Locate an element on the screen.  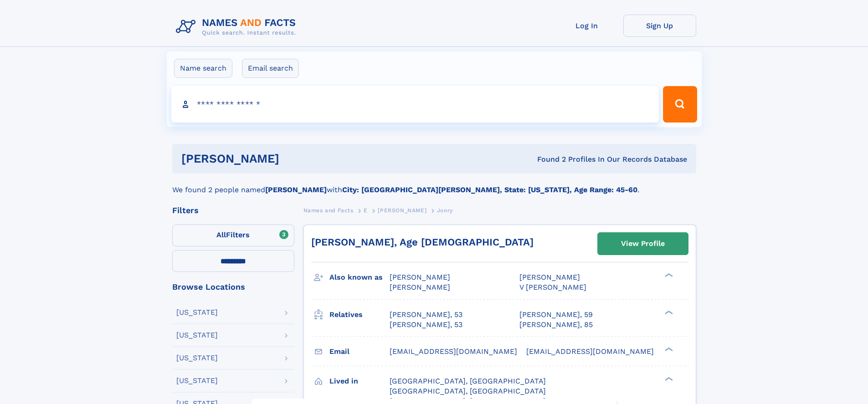
span: All is located at coordinates (221, 235).